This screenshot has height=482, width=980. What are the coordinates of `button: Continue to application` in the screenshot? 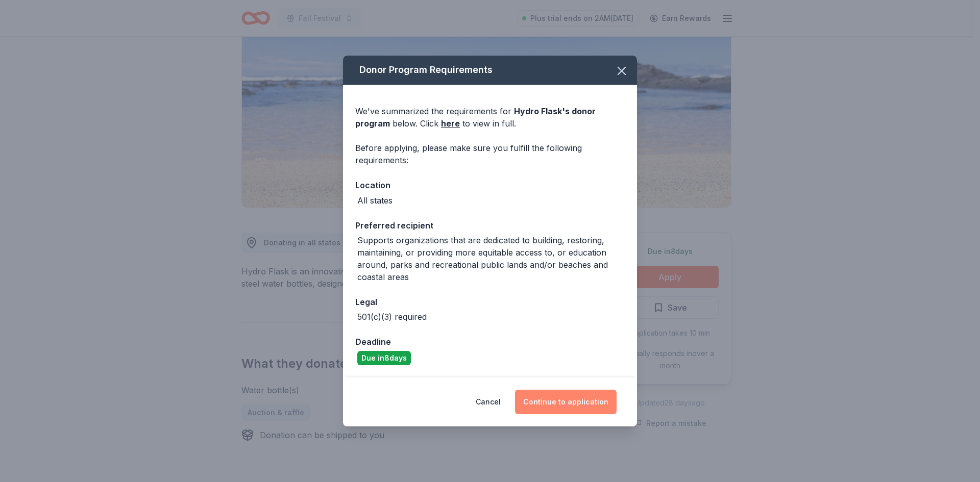 It's located at (565, 402).